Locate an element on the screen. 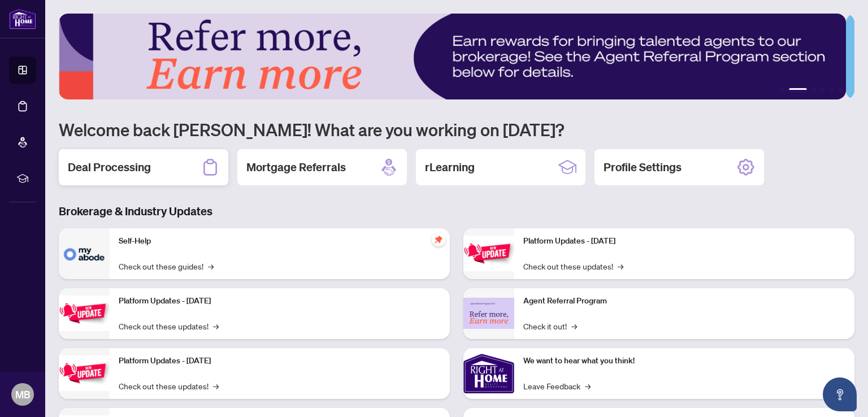  h2: Profile Settings is located at coordinates (642, 167).